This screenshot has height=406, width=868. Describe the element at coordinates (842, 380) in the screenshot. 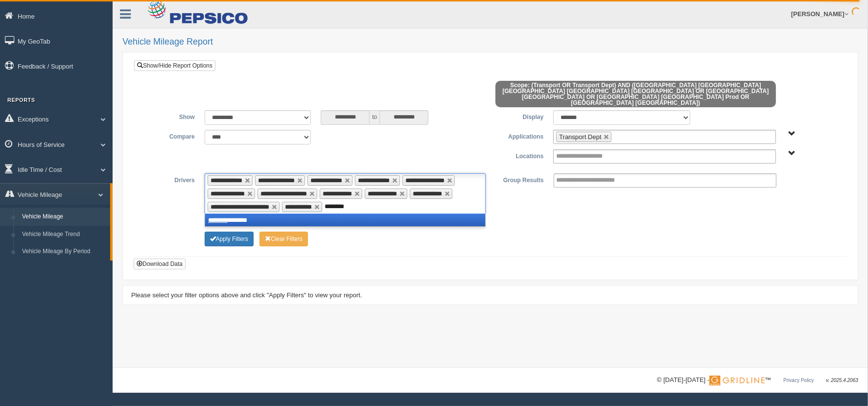

I see `span: v. 2025.4.2063` at that location.